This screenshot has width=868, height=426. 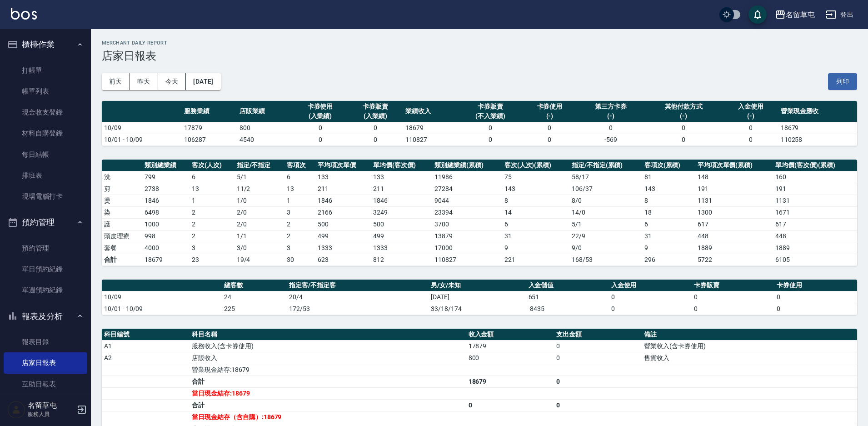 I want to click on td: 1846, so click(x=343, y=201).